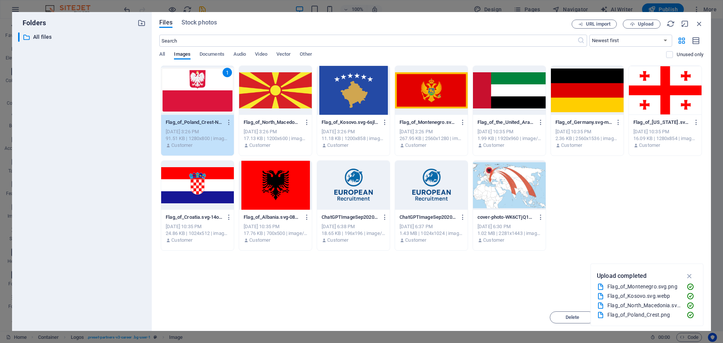 The image size is (723, 343). I want to click on div: 17.76 KB | 700x500 | image/png, so click(275, 233).